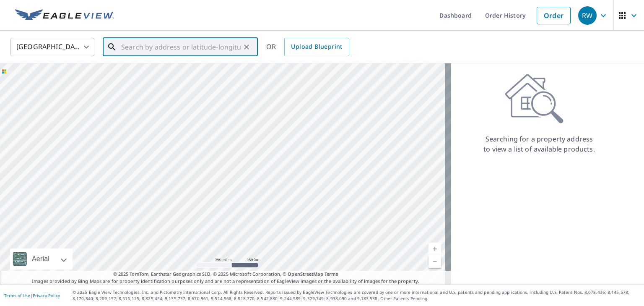 This screenshot has width=644, height=306. What do you see at coordinates (317, 47) in the screenshot?
I see `a: Upload Blueprint` at bounding box center [317, 47].